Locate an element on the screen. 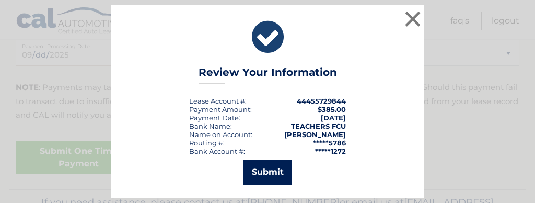  strong: TEACHERS FCU is located at coordinates (318, 126).